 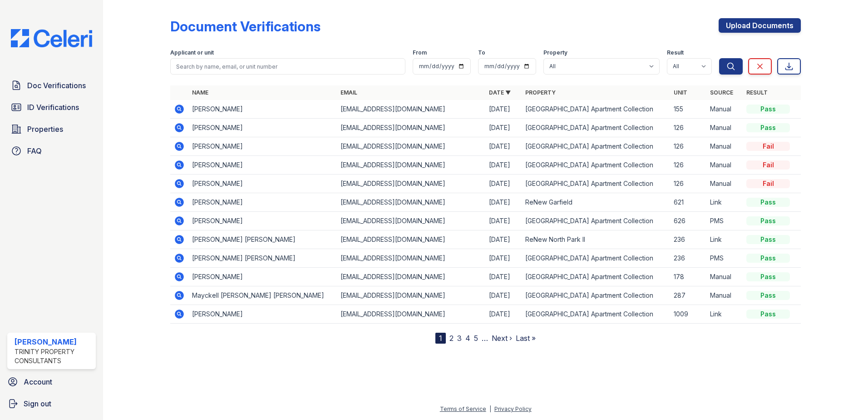 I want to click on a: ID Verifications, so click(x=51, y=107).